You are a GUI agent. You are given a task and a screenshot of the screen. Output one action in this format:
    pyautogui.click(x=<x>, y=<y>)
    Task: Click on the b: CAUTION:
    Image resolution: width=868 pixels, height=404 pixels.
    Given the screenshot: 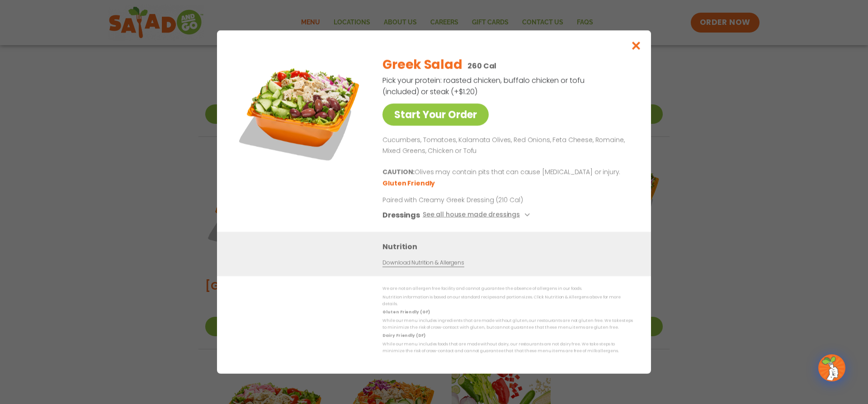 What is the action you would take?
    pyautogui.click(x=398, y=172)
    